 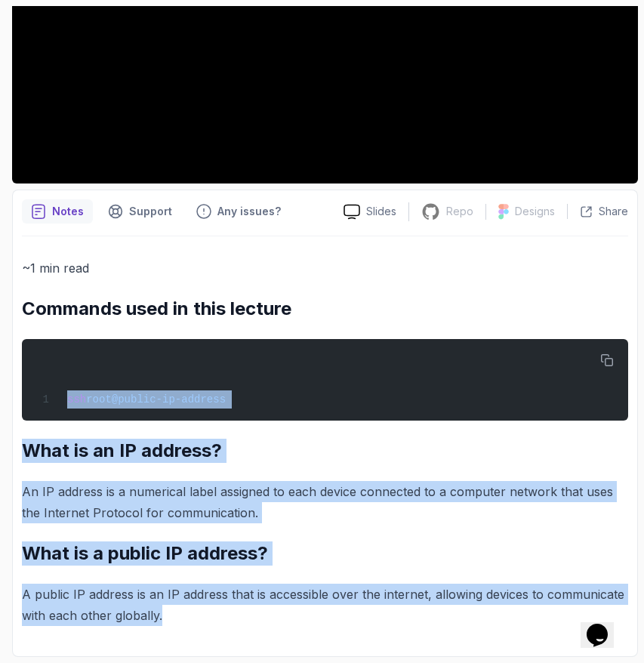 I want to click on p: Designs, so click(x=535, y=211).